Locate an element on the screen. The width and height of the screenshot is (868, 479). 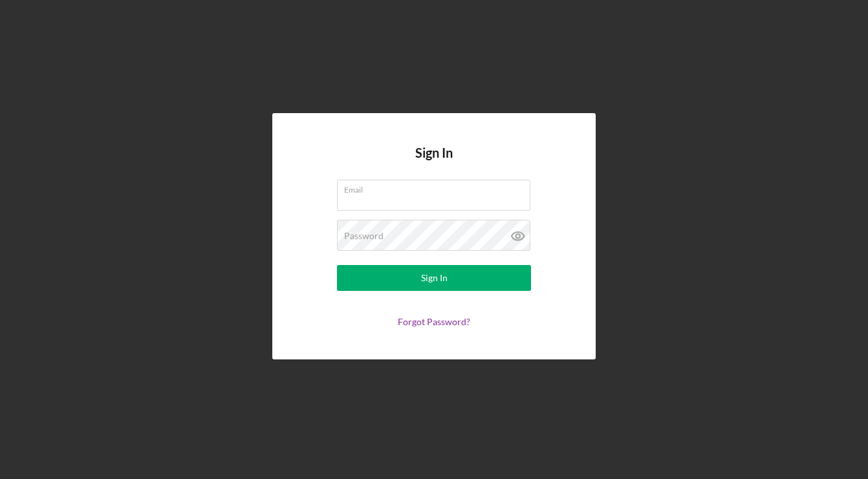
button: Sign In is located at coordinates (434, 278).